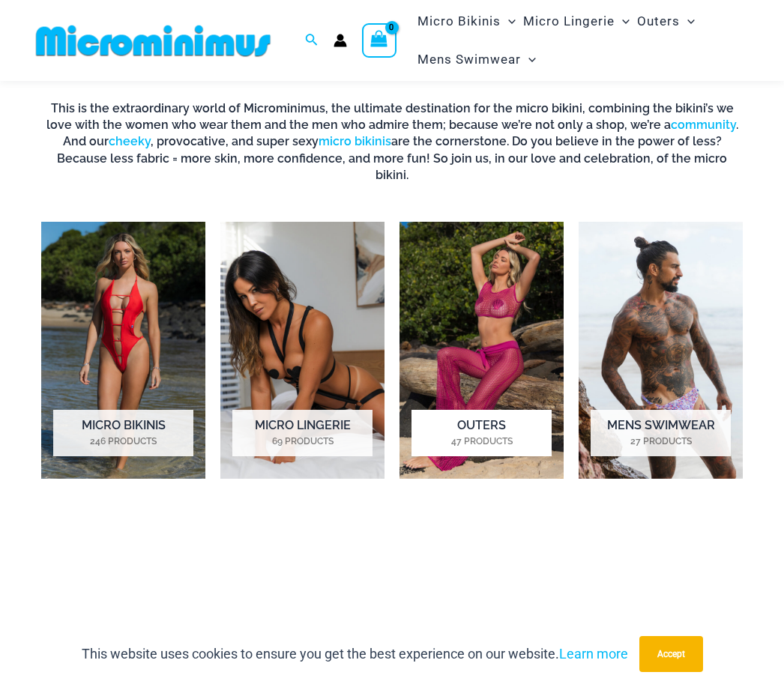  I want to click on img: Outers, so click(481, 350).